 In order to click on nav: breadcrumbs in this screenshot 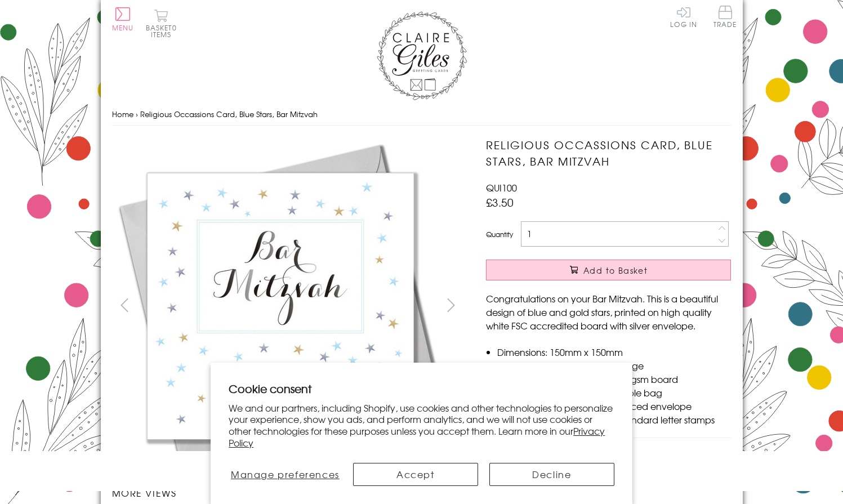, I will do `click(422, 115)`.